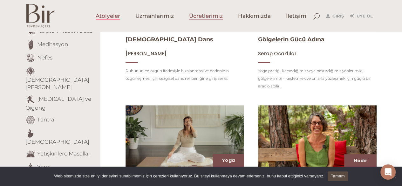 This screenshot has height=186, width=402. I want to click on a: Serap Ocaklılar, so click(277, 53).